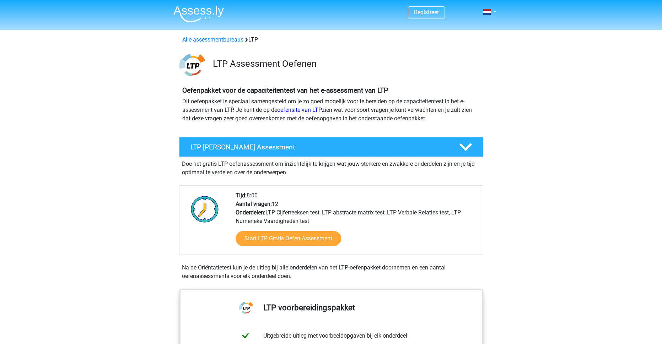 This screenshot has width=662, height=344. I want to click on a: Registreer, so click(426, 12).